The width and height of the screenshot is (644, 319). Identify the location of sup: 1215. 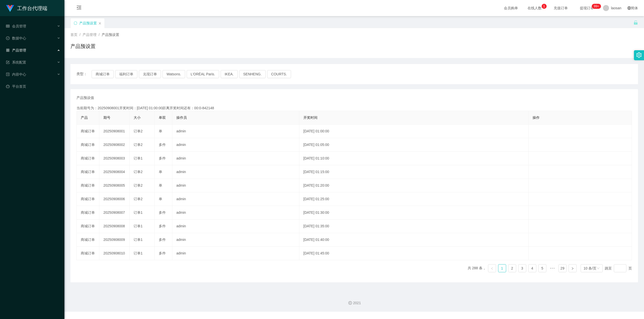
(597, 6).